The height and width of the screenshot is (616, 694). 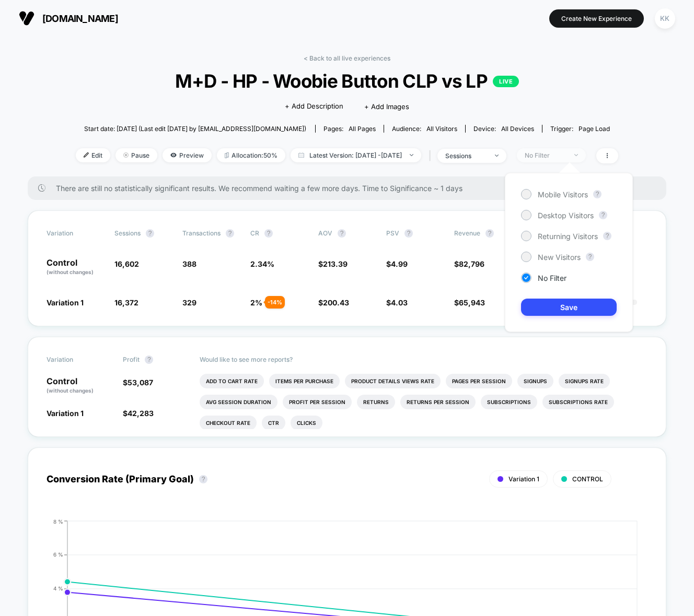 I want to click on span: All Visitors, so click(x=442, y=128).